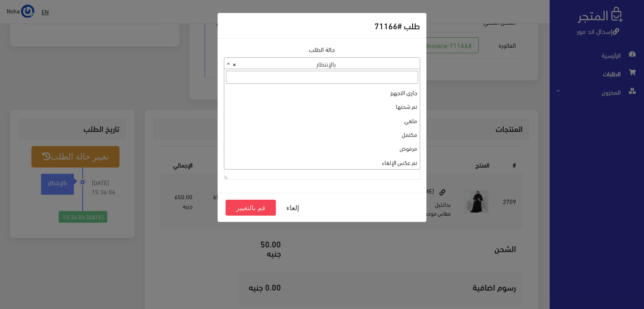 The height and width of the screenshot is (309, 644). I want to click on button: إلغاء, so click(293, 208).